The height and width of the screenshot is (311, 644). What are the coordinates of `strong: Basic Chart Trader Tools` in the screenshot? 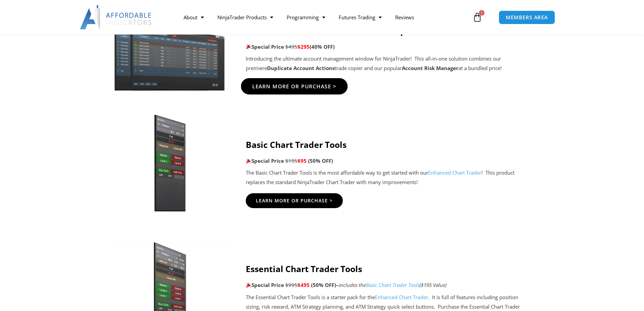 It's located at (296, 144).